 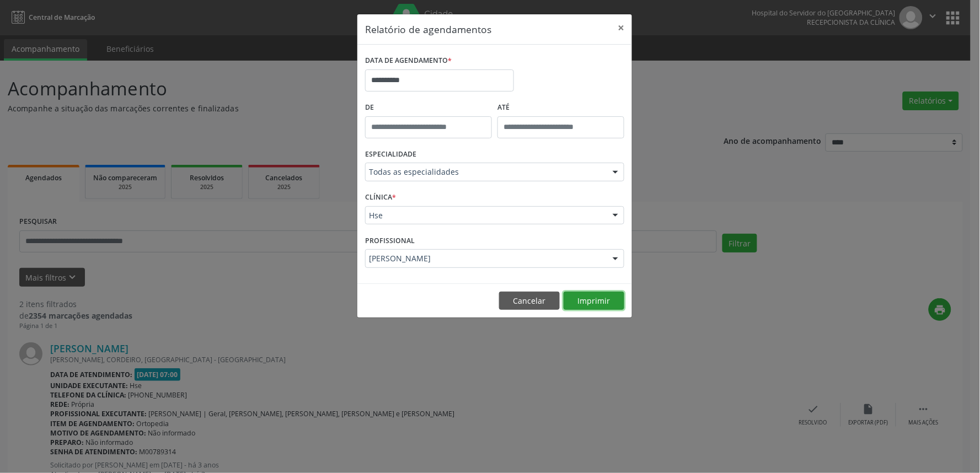 What do you see at coordinates (621, 28) in the screenshot?
I see `button: Close` at bounding box center [621, 28].